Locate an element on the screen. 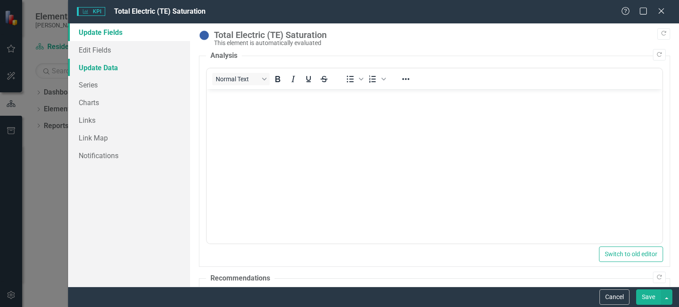 The width and height of the screenshot is (679, 307). a: Links is located at coordinates (129, 120).